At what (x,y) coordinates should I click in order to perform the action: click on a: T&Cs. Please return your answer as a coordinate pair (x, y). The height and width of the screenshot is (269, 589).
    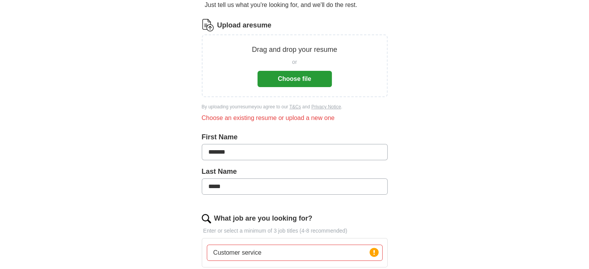
    Looking at the image, I should click on (295, 107).